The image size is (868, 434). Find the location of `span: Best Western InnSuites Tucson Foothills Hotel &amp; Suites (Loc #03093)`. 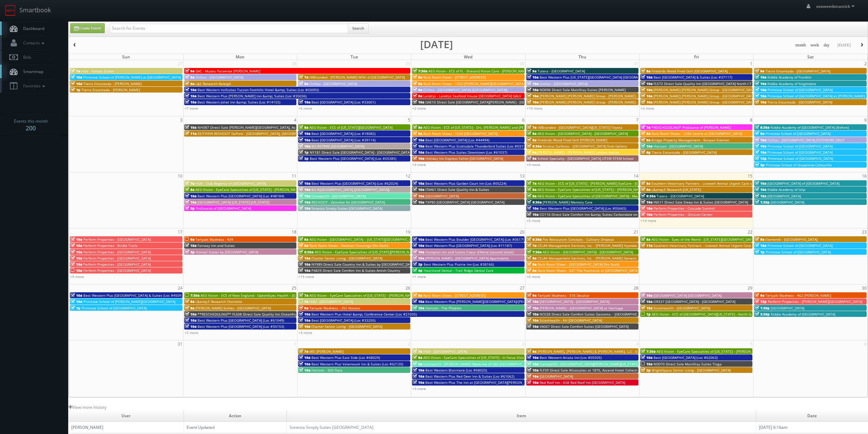

span: Best Western InnSuites Tucson Foothills Hotel &amp; Suites (Loc #03093) is located at coordinates (258, 90).